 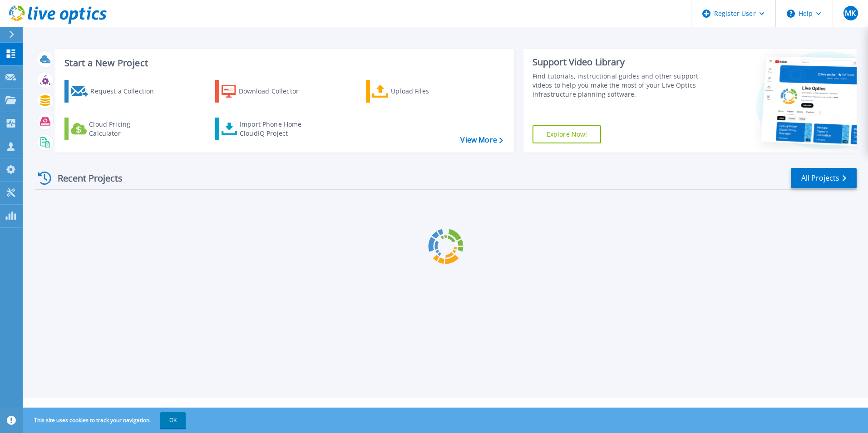 I want to click on div: Support Video Library, so click(x=617, y=62).